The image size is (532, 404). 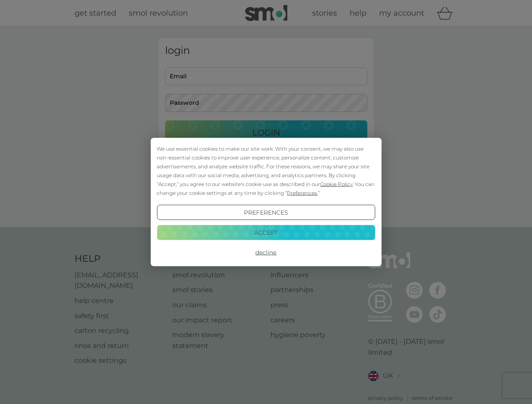 What do you see at coordinates (302, 193) in the screenshot?
I see `span: Preferences` at bounding box center [302, 193].